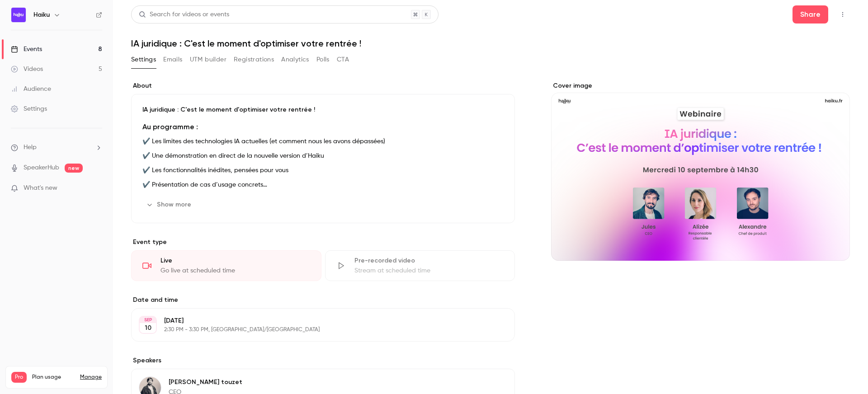 This screenshot has height=394, width=868. Describe the element at coordinates (343, 60) in the screenshot. I see `button: CTA` at that location.